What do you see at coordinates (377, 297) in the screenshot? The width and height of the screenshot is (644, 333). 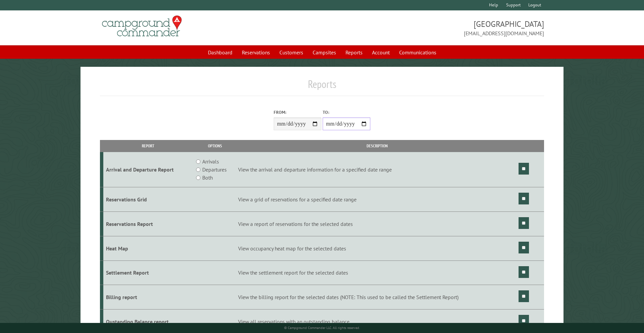 I see `td: View the billing report for the selected dates (NOTE: This used to be called the Settlement Report)` at bounding box center [377, 297].